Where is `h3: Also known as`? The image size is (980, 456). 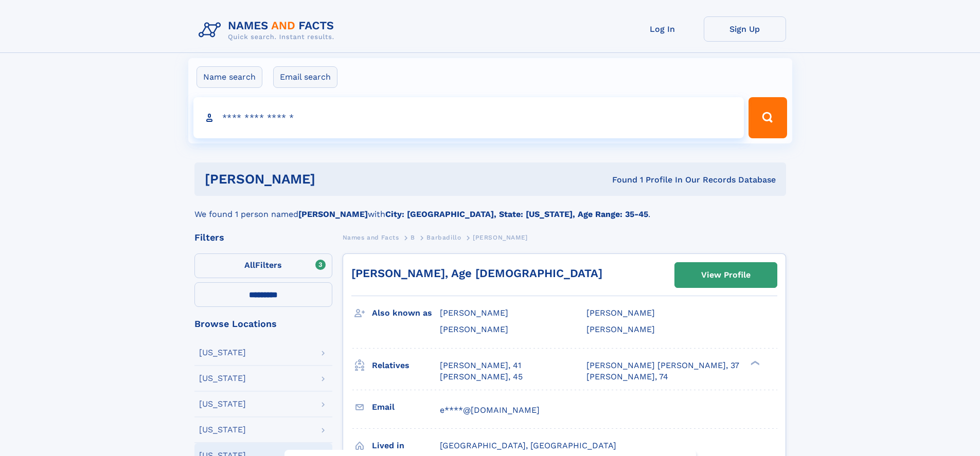 h3: Also known as is located at coordinates (406, 313).